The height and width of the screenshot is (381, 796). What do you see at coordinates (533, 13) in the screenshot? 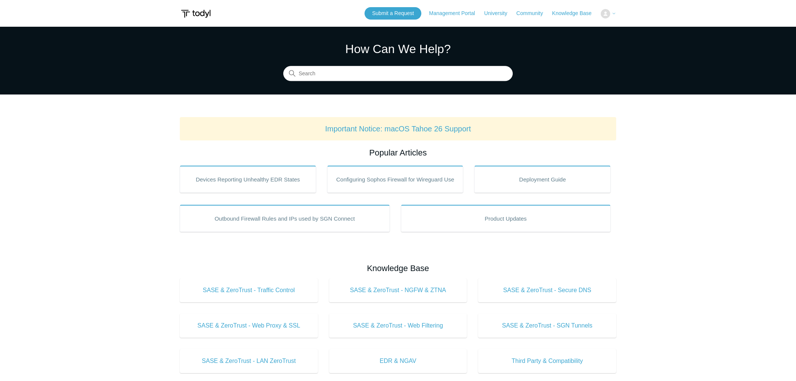
I see `a: Community` at bounding box center [533, 13].